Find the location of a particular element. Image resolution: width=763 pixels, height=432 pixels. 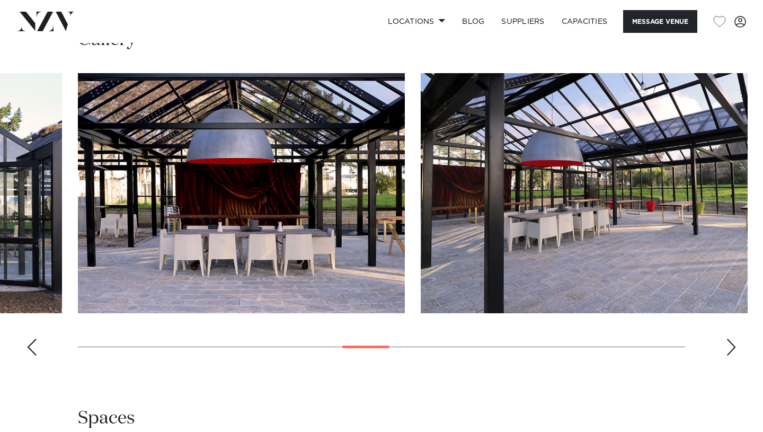

swiper-slide: 12 / 23 is located at coordinates (584, 193).